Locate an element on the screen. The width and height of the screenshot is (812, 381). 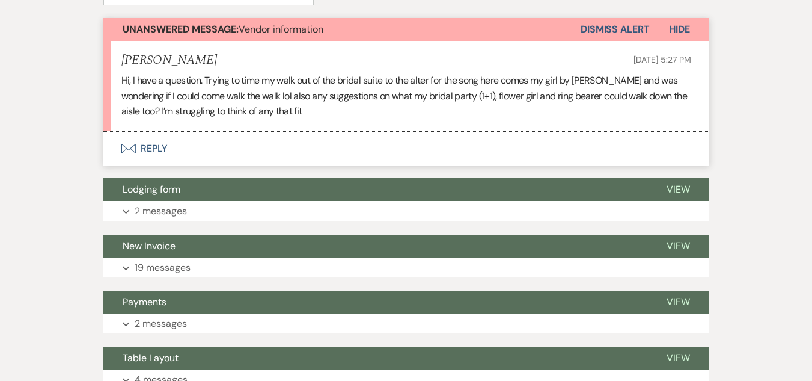
span: Hide is located at coordinates (680, 29).